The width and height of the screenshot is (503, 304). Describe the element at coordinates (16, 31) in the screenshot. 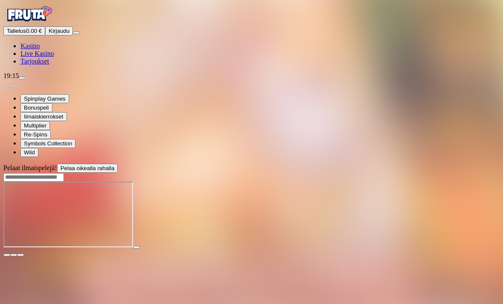

I see `span: Talletus` at that location.